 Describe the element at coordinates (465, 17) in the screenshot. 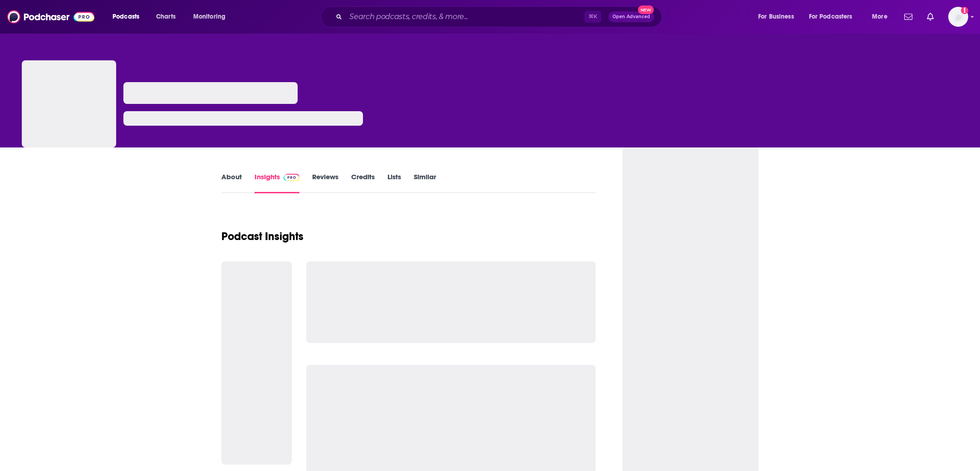

I see `input: Search podcasts, credits, & more...` at that location.